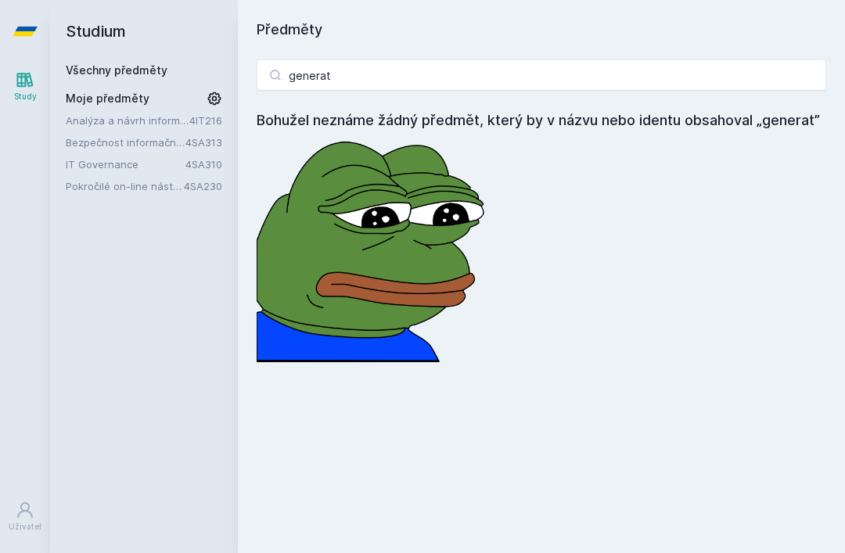 Image resolution: width=845 pixels, height=553 pixels. I want to click on a: Study, so click(25, 86).